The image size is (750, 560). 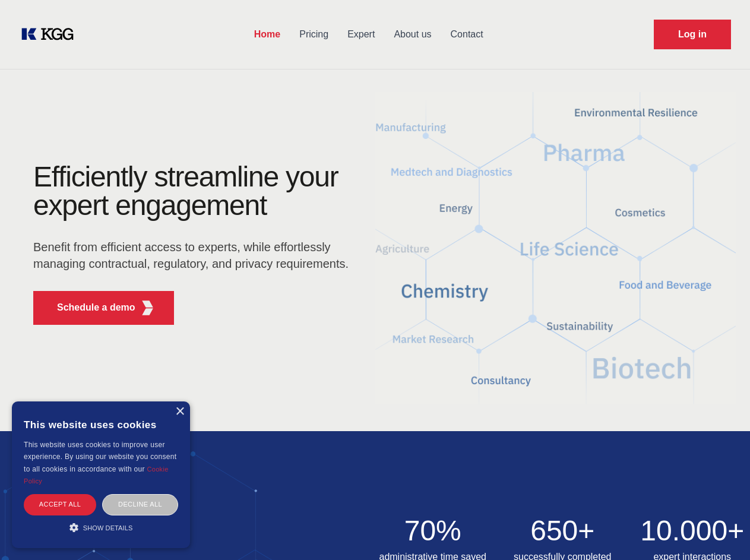 I want to click on h2: 70%, so click(x=433, y=531).